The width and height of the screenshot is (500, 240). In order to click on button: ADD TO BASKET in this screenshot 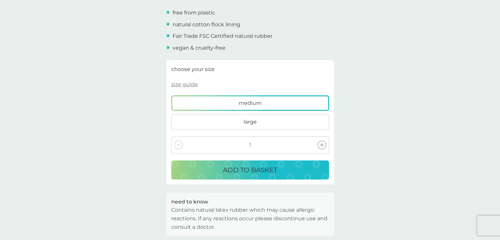, I will do `click(250, 170)`.